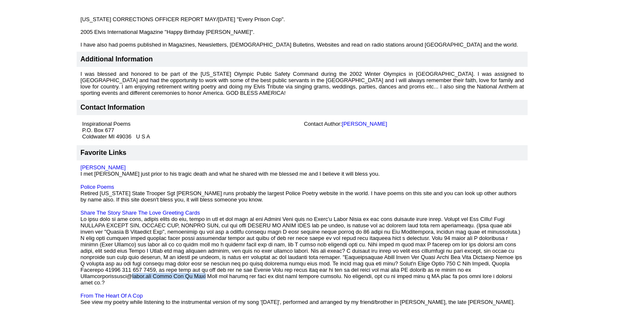 This screenshot has height=309, width=644. Describe the element at coordinates (97, 187) in the screenshot. I see `a: Police Poems` at that location.